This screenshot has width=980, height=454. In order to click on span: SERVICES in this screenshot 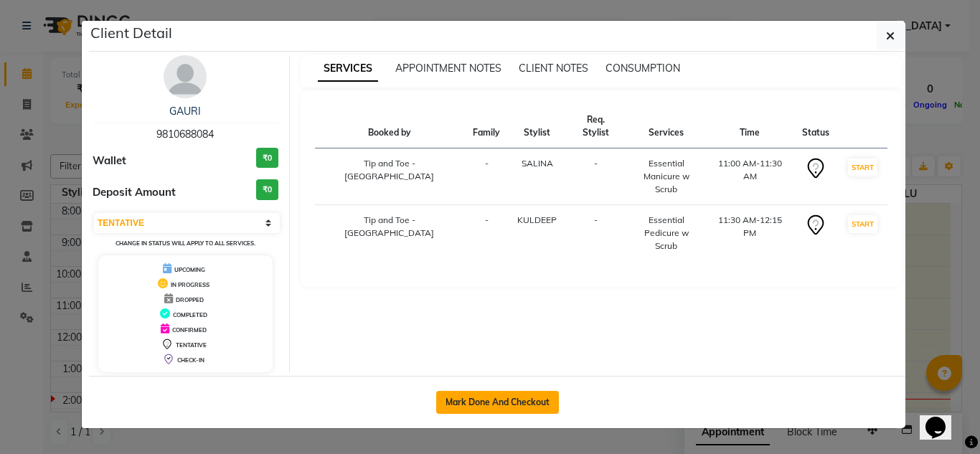, I will do `click(348, 69)`.